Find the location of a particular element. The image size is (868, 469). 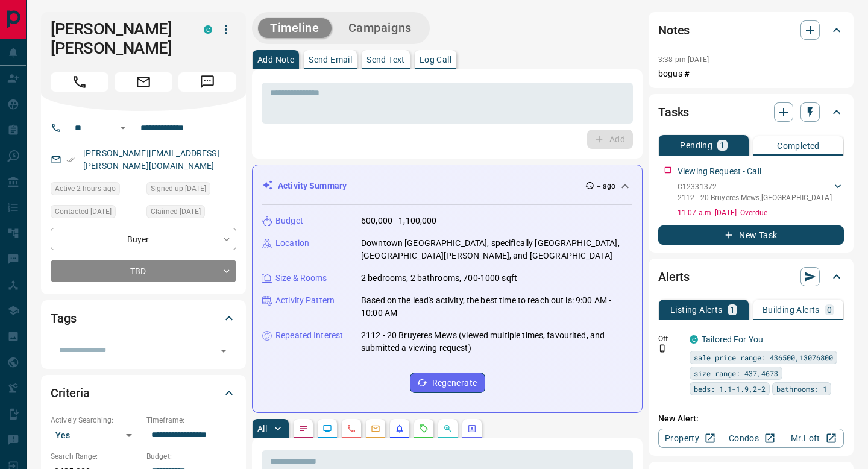

div: Alerts is located at coordinates (751, 277).